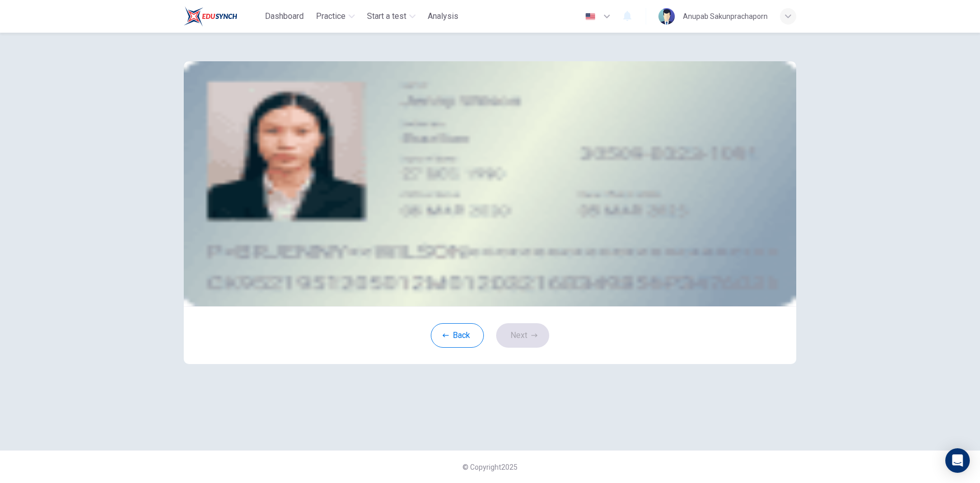  Describe the element at coordinates (331, 17) in the screenshot. I see `span: Practice` at that location.